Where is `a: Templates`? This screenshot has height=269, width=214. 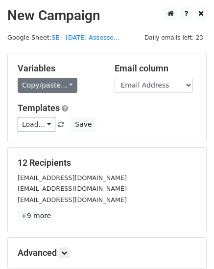
a: Templates is located at coordinates (39, 108).